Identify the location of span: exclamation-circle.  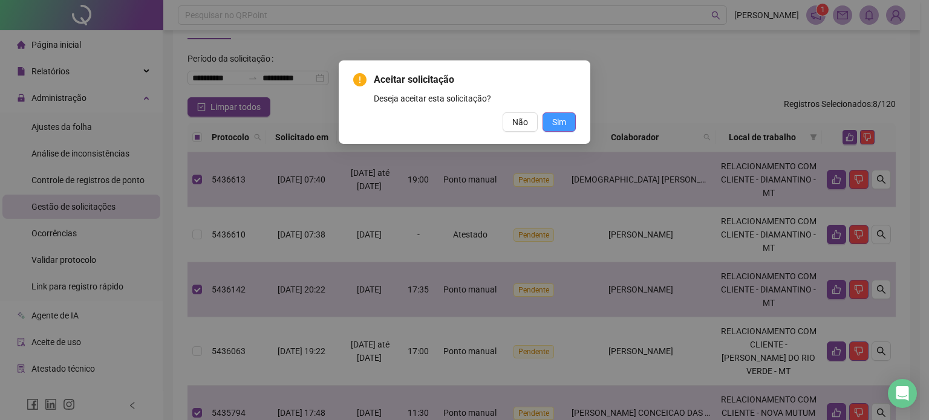
(360, 80).